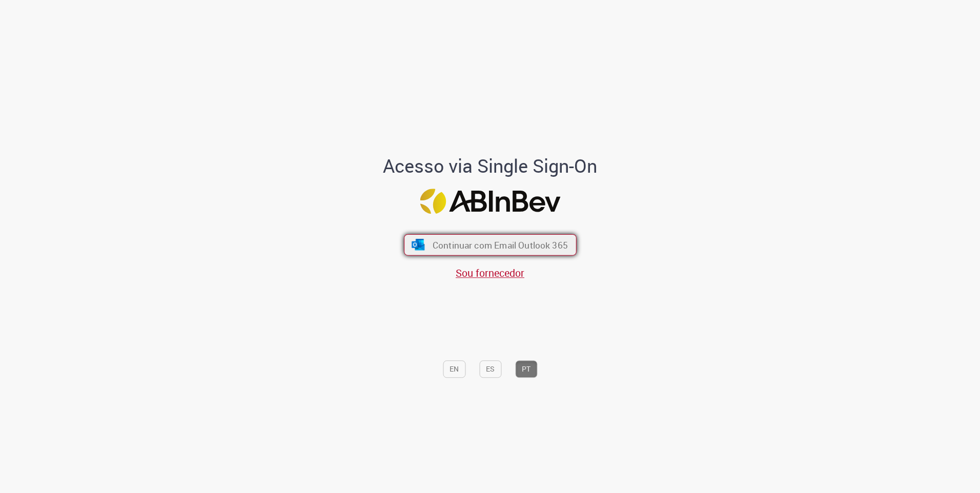 The image size is (980, 493). I want to click on a: Sou fornecedor, so click(490, 273).